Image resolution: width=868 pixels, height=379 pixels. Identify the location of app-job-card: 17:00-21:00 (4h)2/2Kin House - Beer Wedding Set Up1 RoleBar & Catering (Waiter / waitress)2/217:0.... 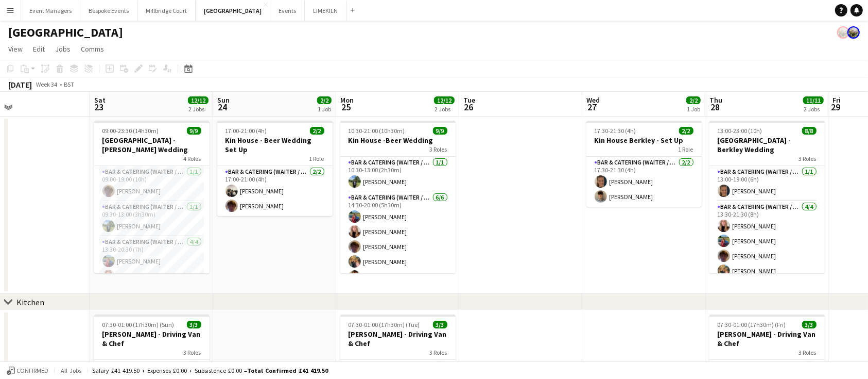
(275, 168).